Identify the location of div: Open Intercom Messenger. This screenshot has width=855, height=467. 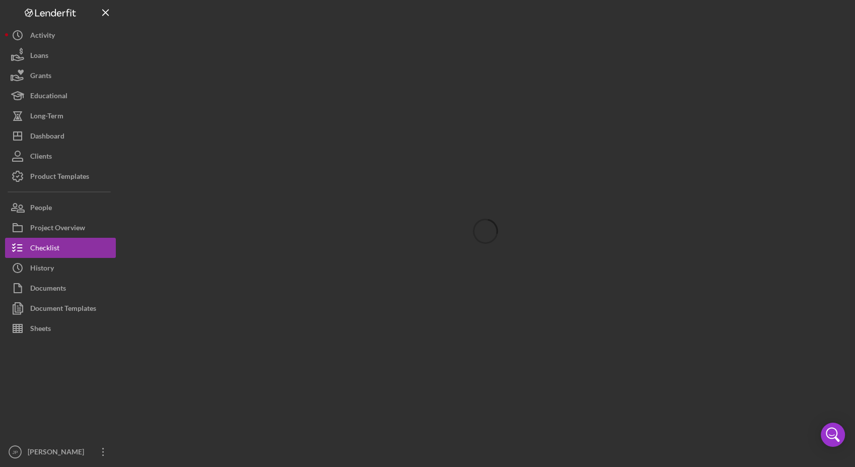
(833, 435).